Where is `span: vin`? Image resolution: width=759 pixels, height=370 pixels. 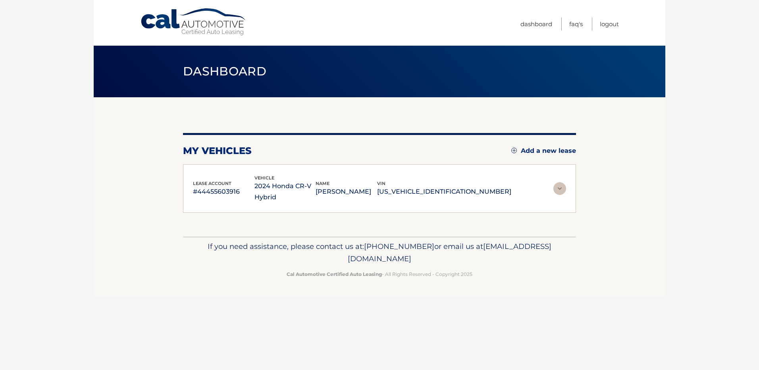
span: vin is located at coordinates (381, 183).